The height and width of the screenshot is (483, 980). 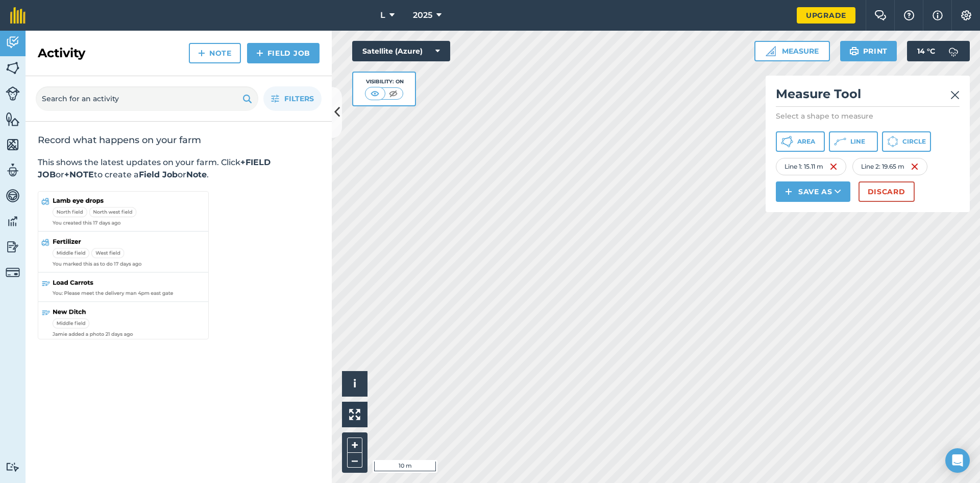 What do you see at coordinates (284, 53) in the screenshot?
I see `a: Field Job` at bounding box center [284, 53].